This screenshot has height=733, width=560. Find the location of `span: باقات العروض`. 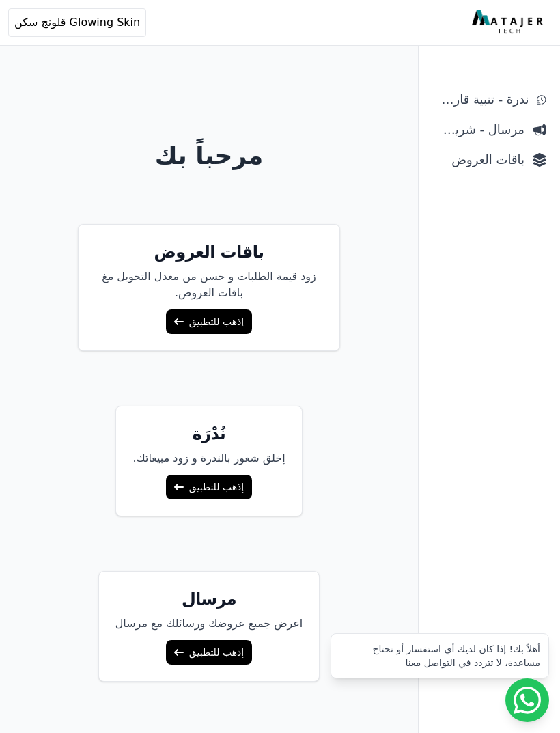

span: باقات العروض is located at coordinates (478, 160).